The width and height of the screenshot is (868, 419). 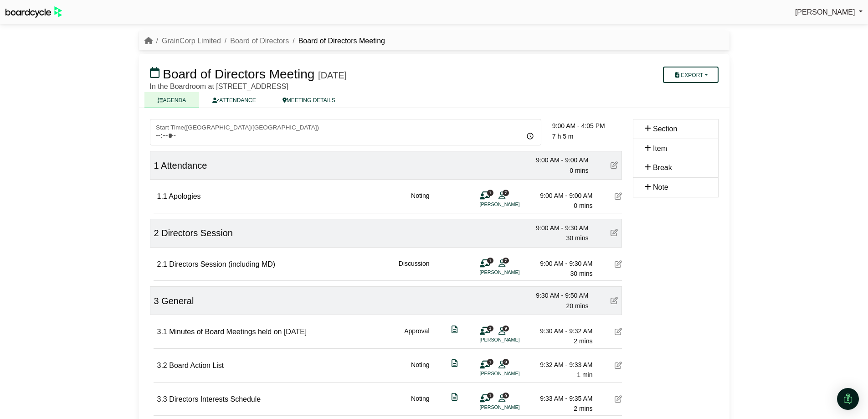 What do you see at coordinates (157, 301) in the screenshot?
I see `span: 3` at bounding box center [157, 301].